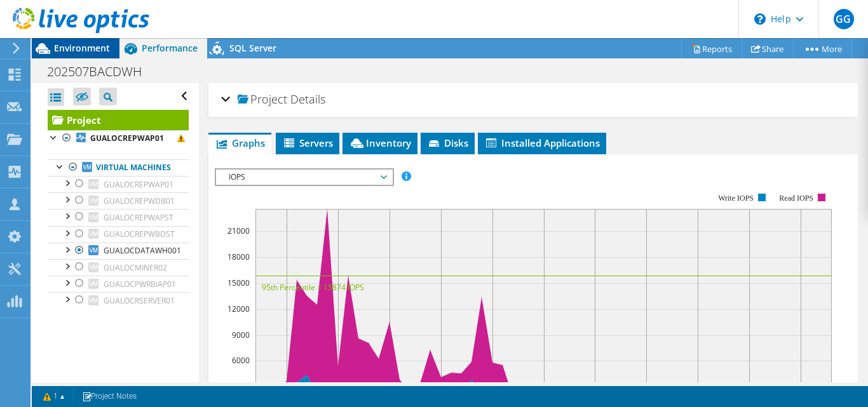 The image size is (868, 407). I want to click on a: Project, so click(118, 120).